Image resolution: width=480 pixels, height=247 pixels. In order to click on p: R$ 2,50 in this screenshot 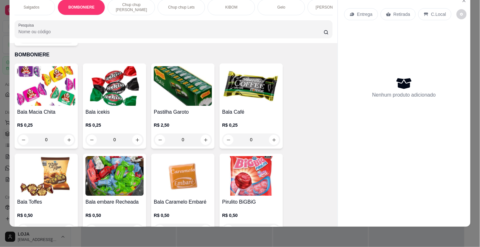, I will do `click(183, 125)`.